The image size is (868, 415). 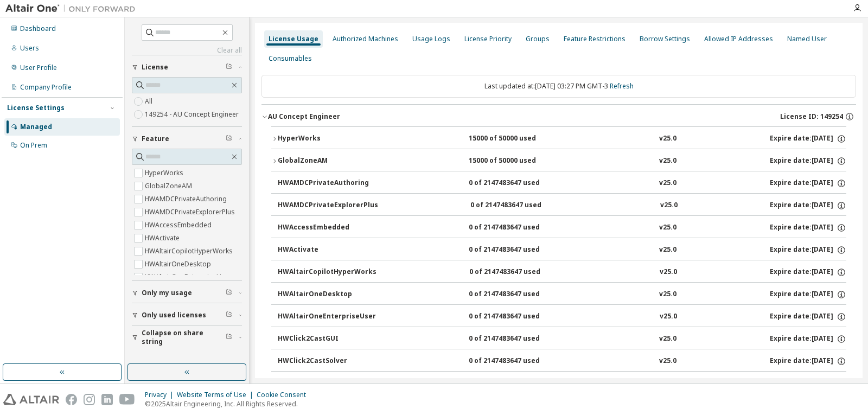 I want to click on button: Feature, so click(x=186, y=139).